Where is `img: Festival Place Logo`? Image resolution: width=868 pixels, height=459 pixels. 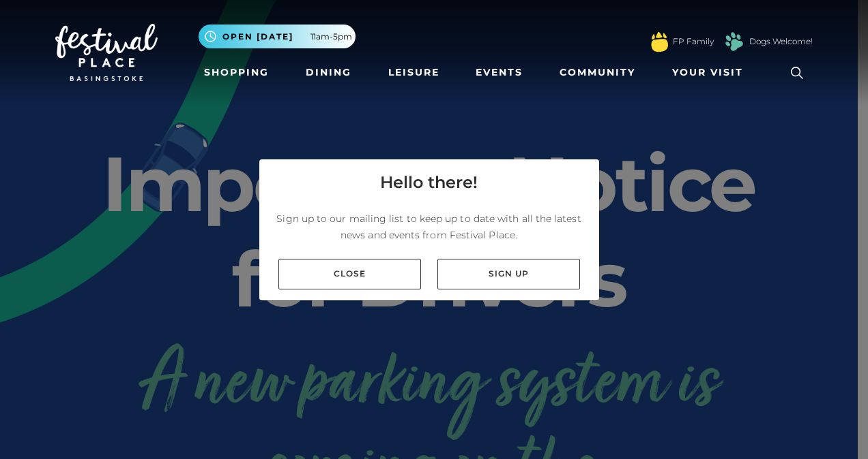
img: Festival Place Logo is located at coordinates (106, 52).